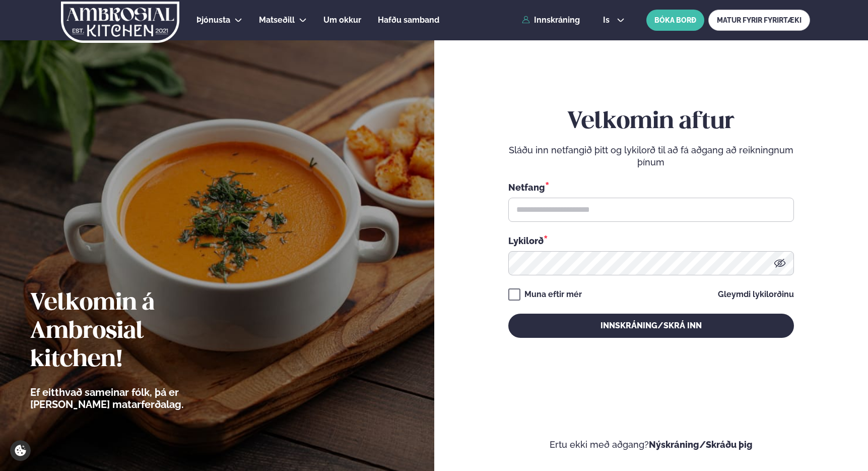 The height and width of the screenshot is (471, 868). Describe the element at coordinates (701, 444) in the screenshot. I see `a: Nýskráning/Skráðu þig` at that location.